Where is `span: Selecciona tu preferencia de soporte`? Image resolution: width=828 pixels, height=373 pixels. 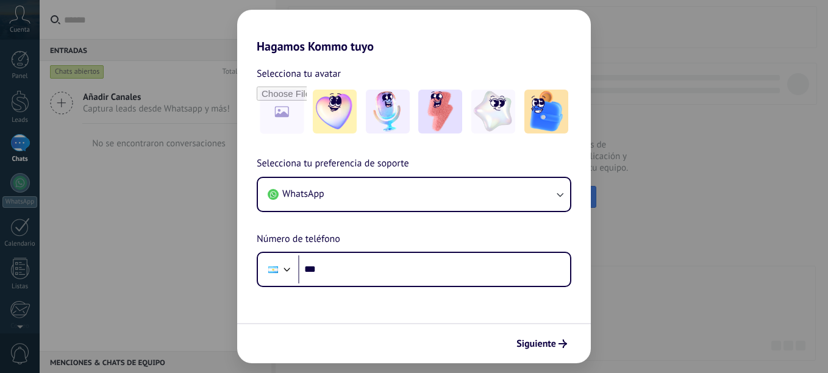 span: Selecciona tu preferencia de soporte is located at coordinates (333, 164).